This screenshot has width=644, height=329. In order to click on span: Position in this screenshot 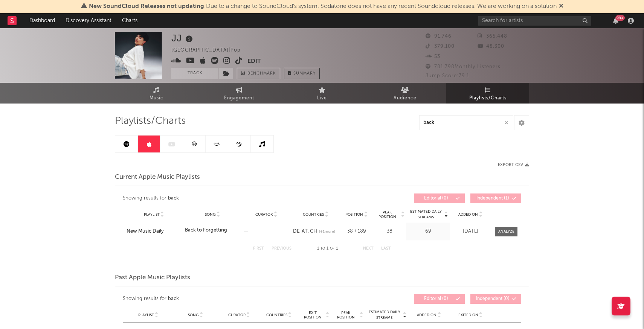, I will do `click(354, 215)`.